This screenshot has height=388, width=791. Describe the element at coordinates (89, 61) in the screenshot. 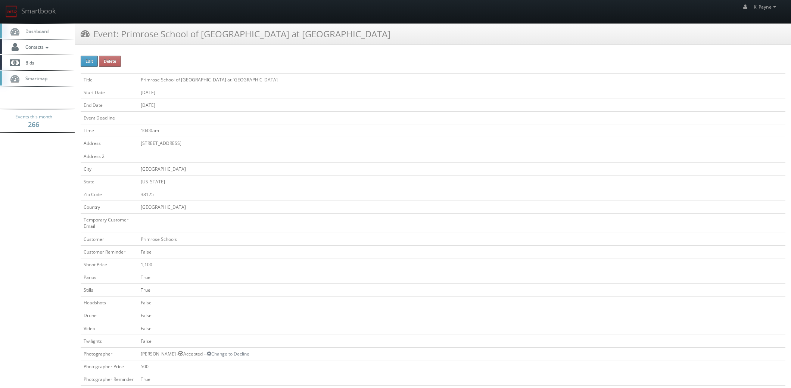

I see `button: Edit` at that location.